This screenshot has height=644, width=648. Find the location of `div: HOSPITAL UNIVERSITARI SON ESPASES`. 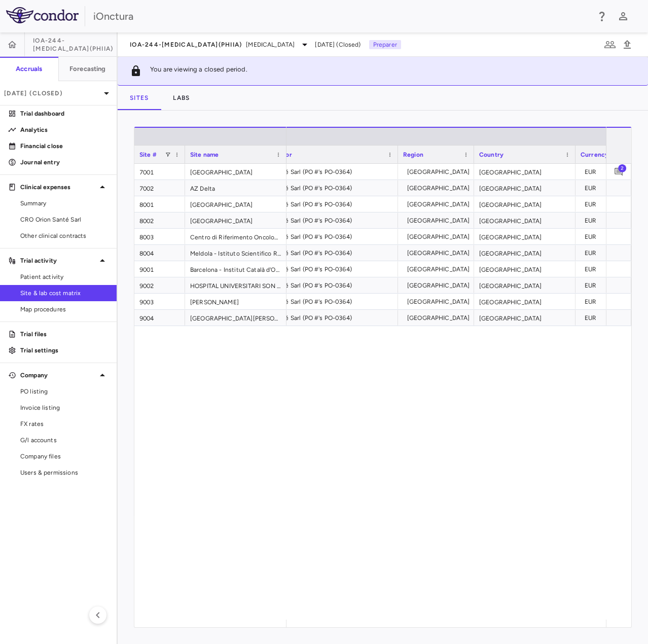

div: HOSPITAL UNIVERSITARI SON ESPASES is located at coordinates (236, 285).